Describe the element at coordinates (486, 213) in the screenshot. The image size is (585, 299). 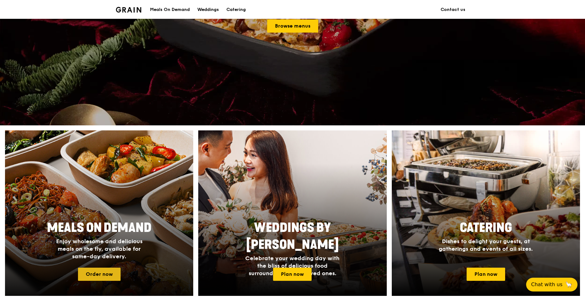
I see `img: catering-card.e1cfaf3e.jpg` at that location.